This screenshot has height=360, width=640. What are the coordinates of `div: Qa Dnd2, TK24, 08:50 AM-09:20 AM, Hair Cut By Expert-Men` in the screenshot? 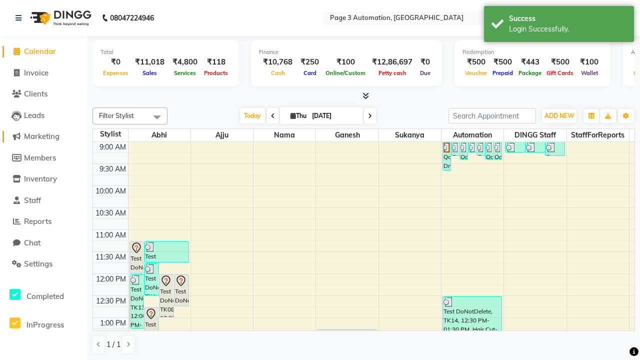 It's located at (480, 148).